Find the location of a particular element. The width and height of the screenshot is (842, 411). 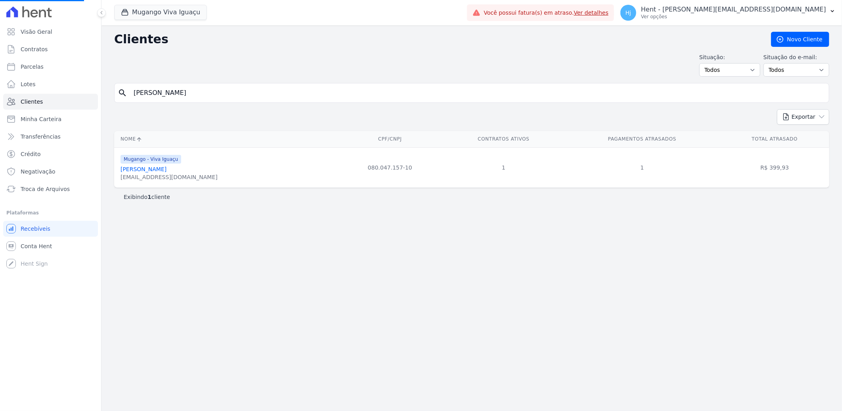

span: Parcelas is located at coordinates (32, 67).